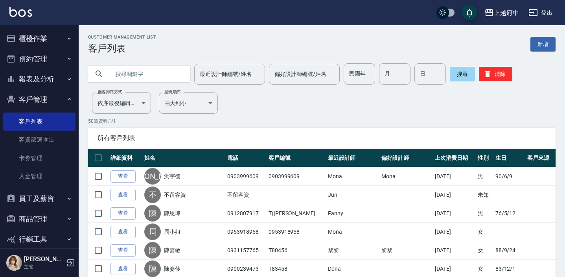 This screenshot has height=277, width=565. I want to click on th: 客戶來源, so click(540, 158).